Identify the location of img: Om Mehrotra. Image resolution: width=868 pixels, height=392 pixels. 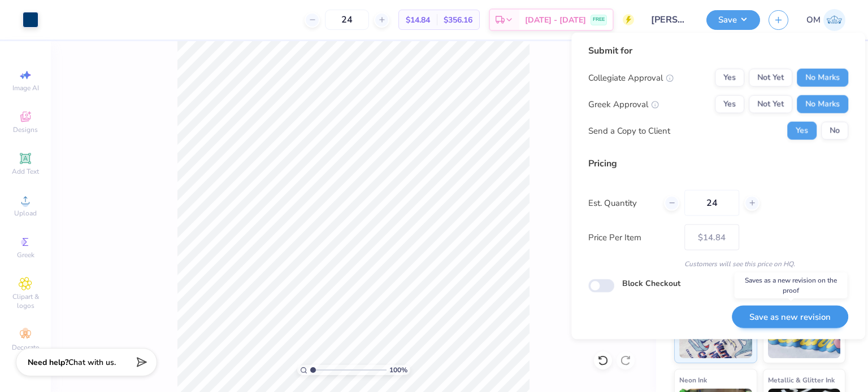
(834, 20).